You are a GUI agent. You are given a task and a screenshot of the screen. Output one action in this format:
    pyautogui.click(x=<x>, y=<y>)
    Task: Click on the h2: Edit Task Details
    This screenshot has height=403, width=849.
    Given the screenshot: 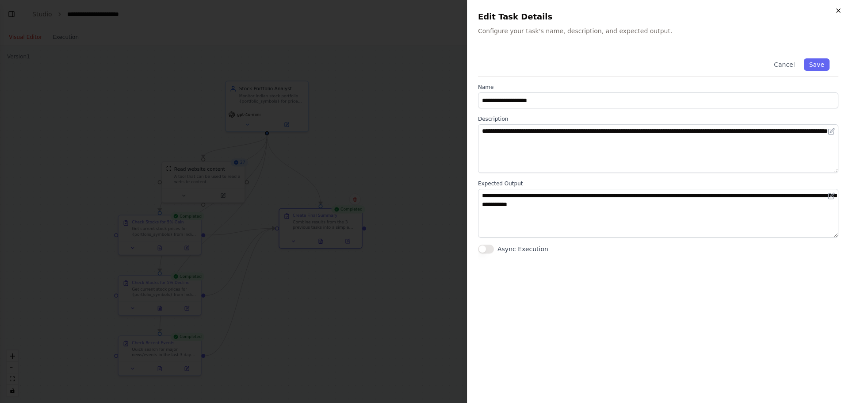 What is the action you would take?
    pyautogui.click(x=658, y=17)
    